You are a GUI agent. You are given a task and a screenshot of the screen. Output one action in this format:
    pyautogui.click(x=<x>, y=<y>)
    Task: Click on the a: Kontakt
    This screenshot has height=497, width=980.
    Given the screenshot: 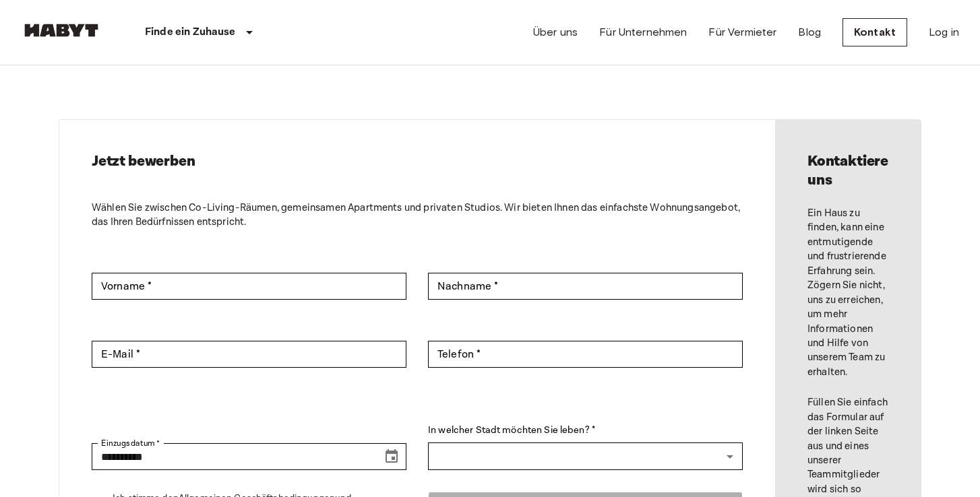 What is the action you would take?
    pyautogui.click(x=874, y=32)
    